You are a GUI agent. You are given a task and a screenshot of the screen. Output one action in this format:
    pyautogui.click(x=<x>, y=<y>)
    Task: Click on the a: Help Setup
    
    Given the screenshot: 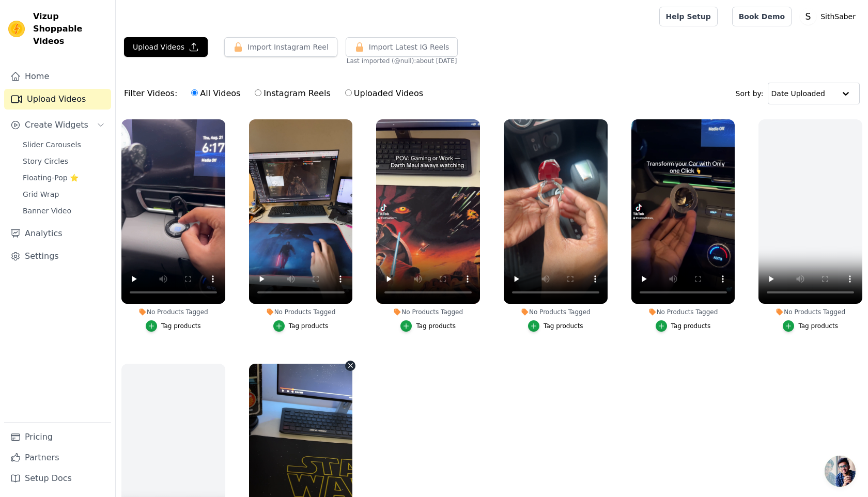 What is the action you would take?
    pyautogui.click(x=688, y=16)
    